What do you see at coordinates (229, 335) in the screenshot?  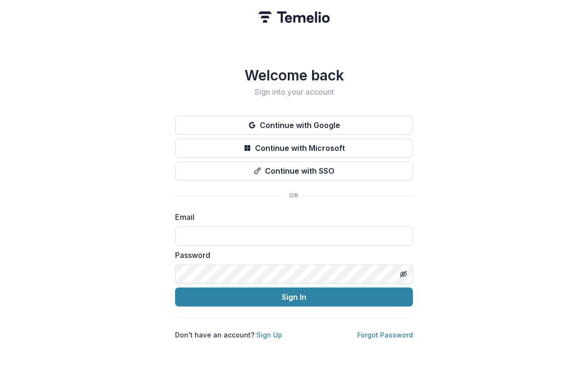 I see `p: Don't have an account?` at bounding box center [229, 335].